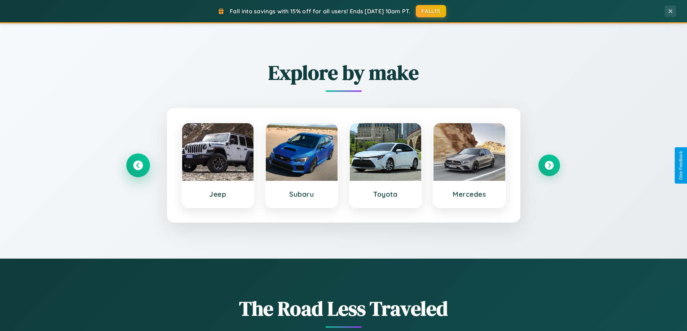  I want to click on div: Give Feedback, so click(680, 165).